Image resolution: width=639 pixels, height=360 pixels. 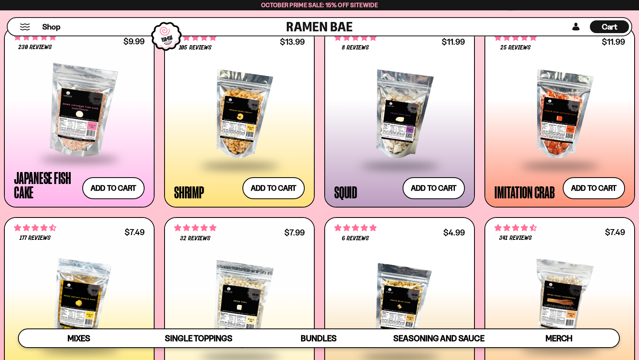 What do you see at coordinates (559, 117) in the screenshot?
I see `a: 4.88 stars 25 reviews $11.99 Imitation Crab Add to cart` at bounding box center [559, 117].